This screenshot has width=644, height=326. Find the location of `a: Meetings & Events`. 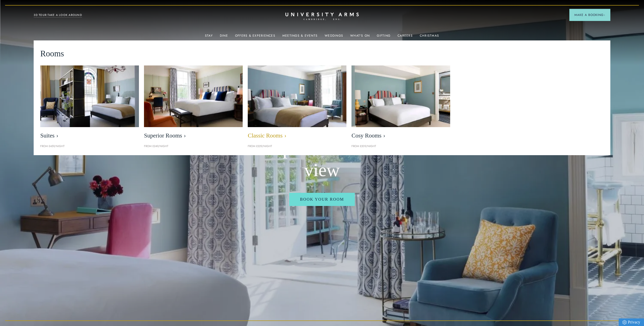

a: Meetings & Events is located at coordinates (300, 37).